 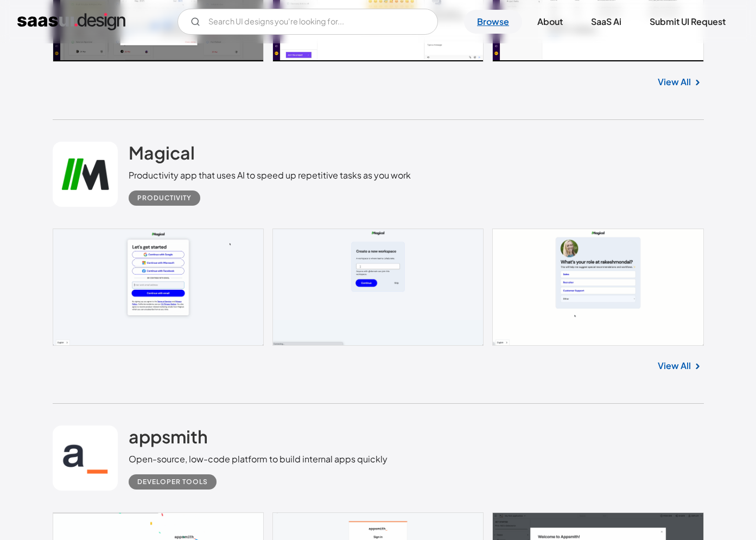 I want to click on div: Open-source, low-code platform to build internal apps quickly, so click(x=258, y=460).